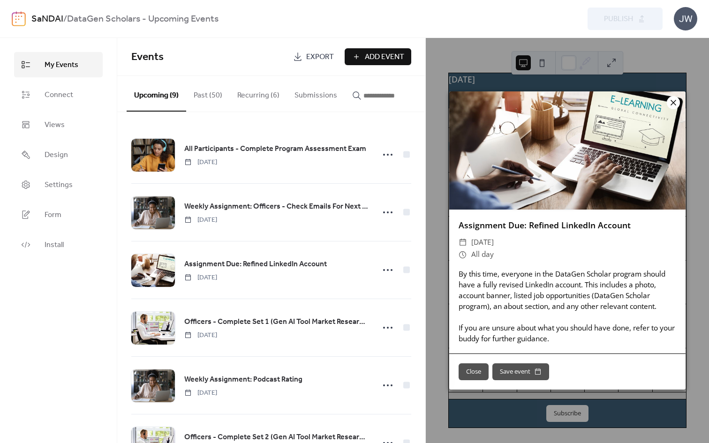 This screenshot has height=443, width=709. I want to click on div: JW, so click(686, 19).